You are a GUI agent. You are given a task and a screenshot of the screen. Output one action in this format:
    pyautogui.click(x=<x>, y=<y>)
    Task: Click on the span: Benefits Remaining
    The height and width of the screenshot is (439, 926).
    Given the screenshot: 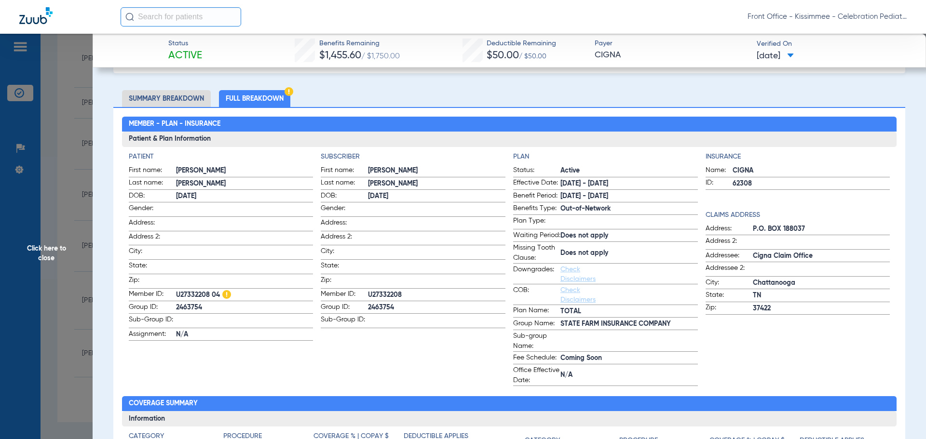 What is the action you would take?
    pyautogui.click(x=359, y=43)
    